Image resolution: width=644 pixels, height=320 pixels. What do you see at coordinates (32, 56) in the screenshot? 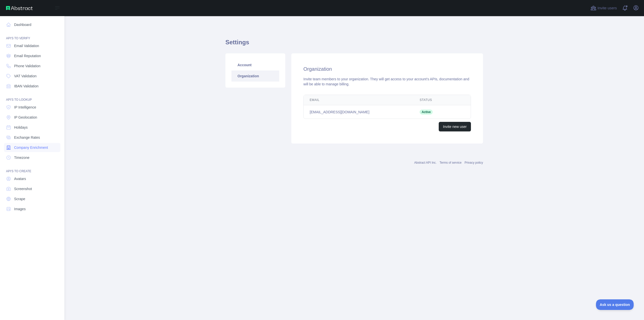
I see `a: Email Reputation` at bounding box center [32, 56].